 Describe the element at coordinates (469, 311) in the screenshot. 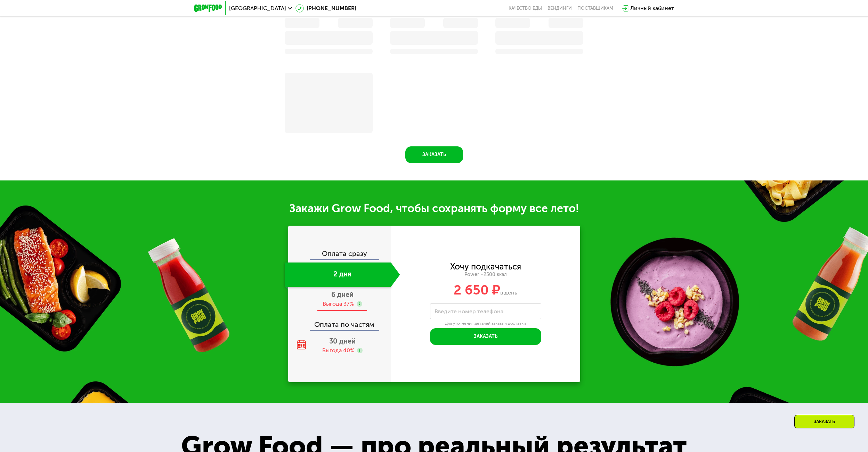

I see `label: Введите номер телефона` at that location.